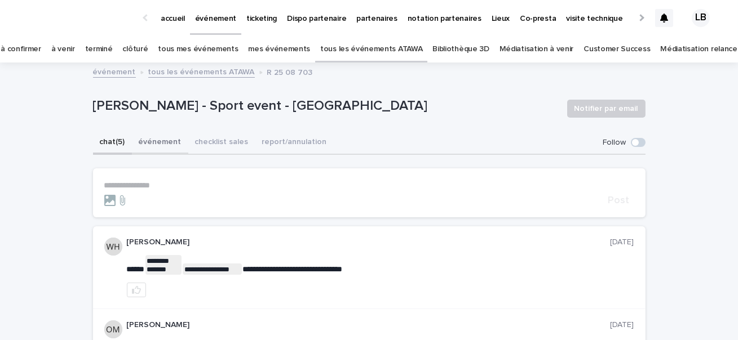 This screenshot has height=340, width=738. What do you see at coordinates (461, 49) in the screenshot?
I see `a: Bibliothèque 3D` at bounding box center [461, 49].